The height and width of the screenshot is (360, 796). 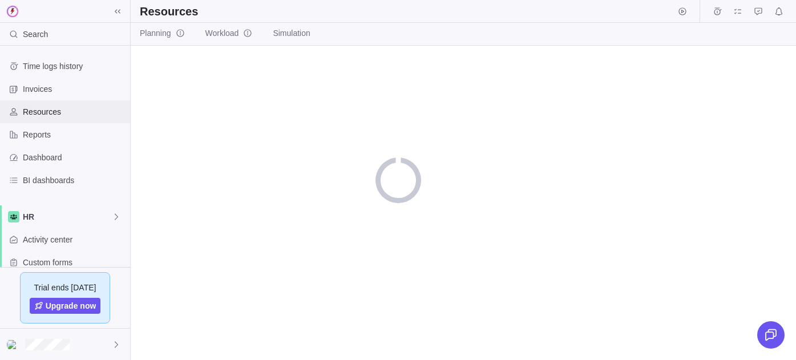 I want to click on a: Time logs, so click(x=717, y=13).